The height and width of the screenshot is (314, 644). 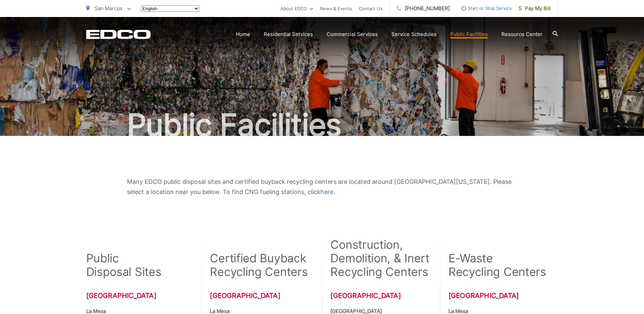 I want to click on a: Commercial Services, so click(x=353, y=35).